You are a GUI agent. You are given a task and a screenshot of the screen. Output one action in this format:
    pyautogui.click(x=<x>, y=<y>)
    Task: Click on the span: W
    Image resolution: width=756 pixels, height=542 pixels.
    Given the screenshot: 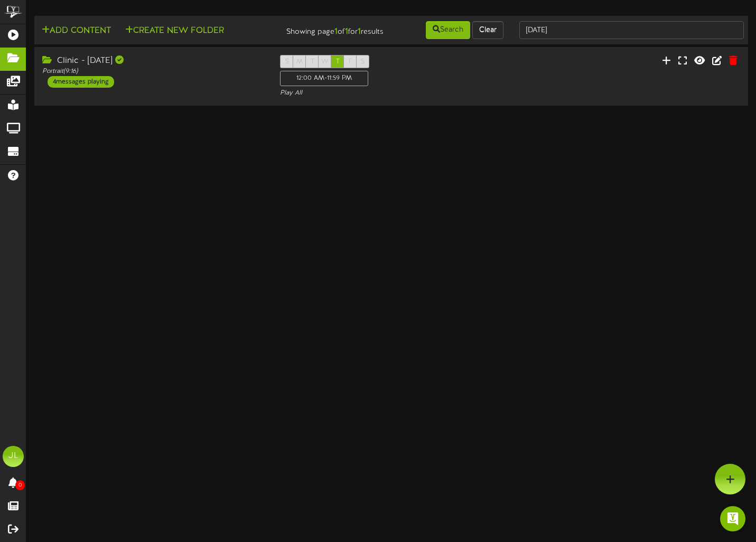 What is the action you would take?
    pyautogui.click(x=325, y=61)
    